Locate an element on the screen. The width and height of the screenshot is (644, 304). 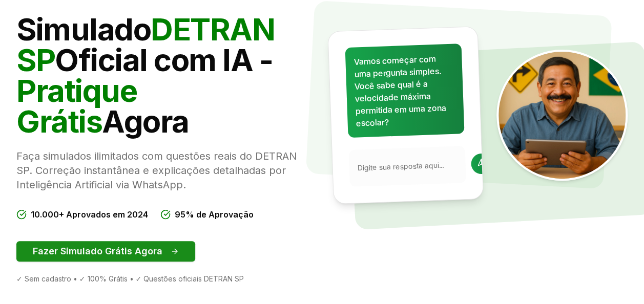
span: Pratique Grátis is located at coordinates (77, 106).